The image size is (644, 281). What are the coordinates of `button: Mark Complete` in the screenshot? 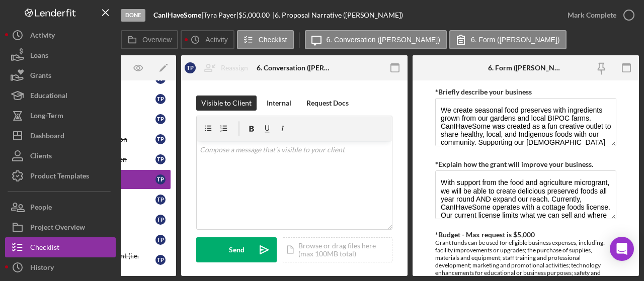 It's located at (598, 15).